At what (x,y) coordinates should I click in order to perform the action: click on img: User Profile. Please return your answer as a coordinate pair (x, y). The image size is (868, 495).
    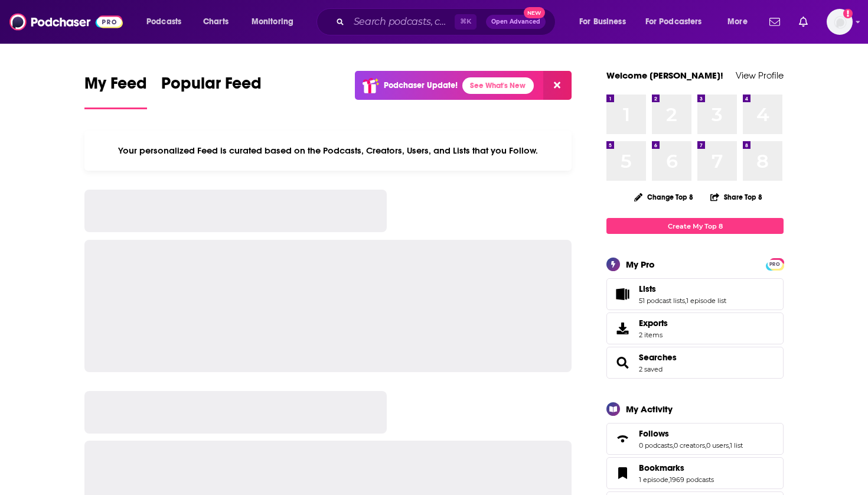
    Looking at the image, I should click on (840, 22).